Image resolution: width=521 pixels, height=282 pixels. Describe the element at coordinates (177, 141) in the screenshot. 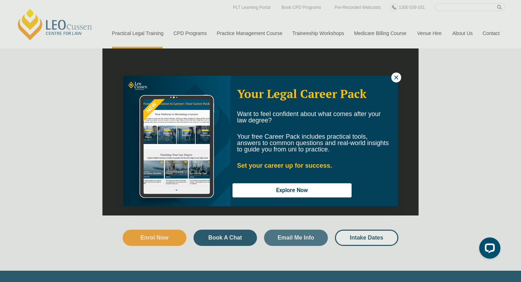

I see `img: Woman in yellow blouse holding folders looking to the right and smiling` at that location.